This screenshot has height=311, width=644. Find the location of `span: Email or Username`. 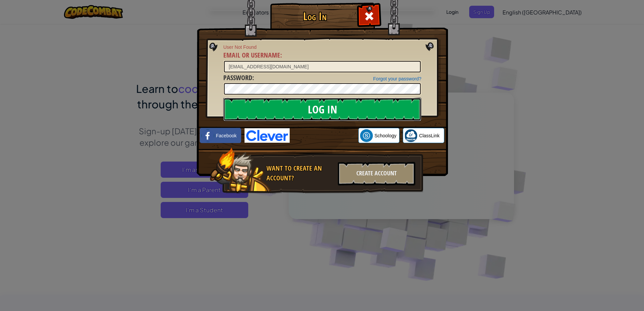

span: Email or Username is located at coordinates (251, 55).